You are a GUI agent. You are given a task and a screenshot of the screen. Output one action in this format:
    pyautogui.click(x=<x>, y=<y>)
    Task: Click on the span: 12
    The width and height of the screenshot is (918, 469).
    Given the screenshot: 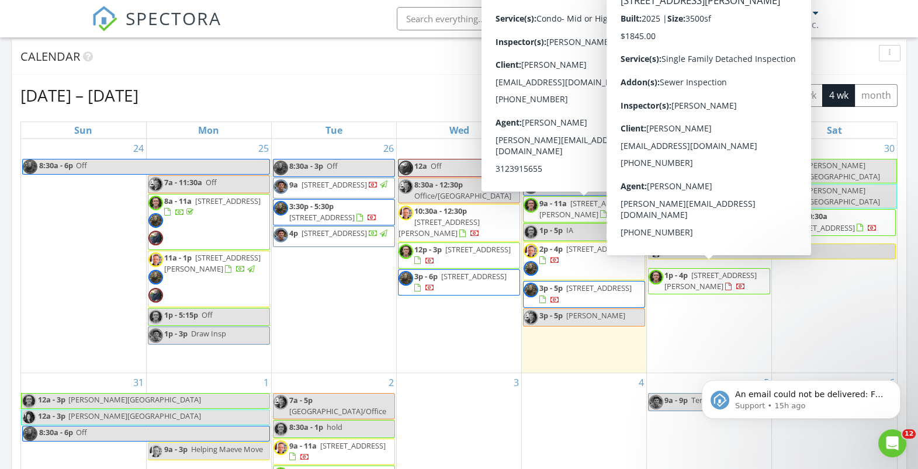 What is the action you would take?
    pyautogui.click(x=909, y=434)
    